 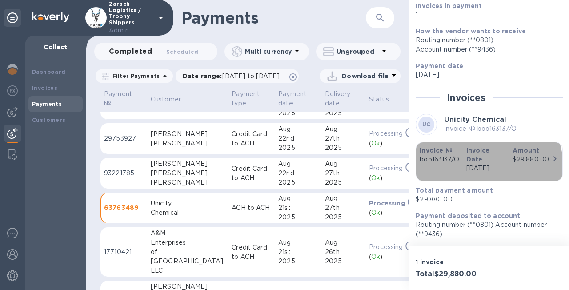 I want to click on p: Collect, so click(x=56, y=47).